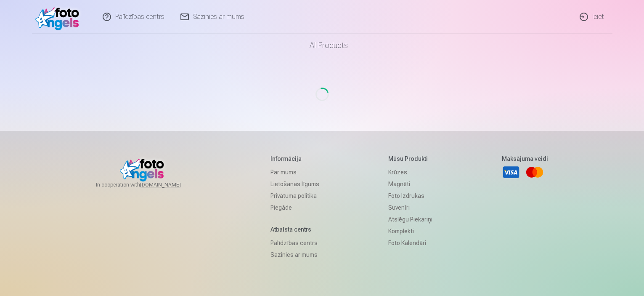 Image resolution: width=644 pixels, height=296 pixels. I want to click on span: In cooperation with, so click(149, 185).